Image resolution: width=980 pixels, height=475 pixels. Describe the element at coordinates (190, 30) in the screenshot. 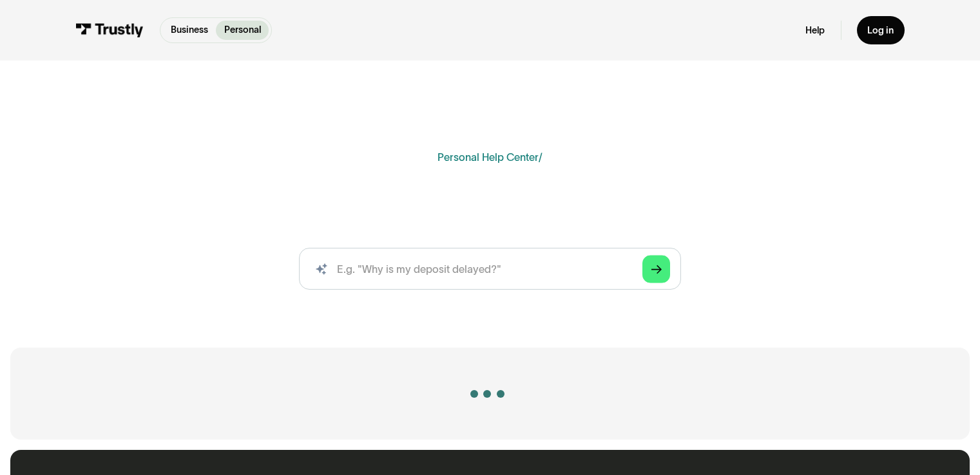

I see `p: Business` at that location.